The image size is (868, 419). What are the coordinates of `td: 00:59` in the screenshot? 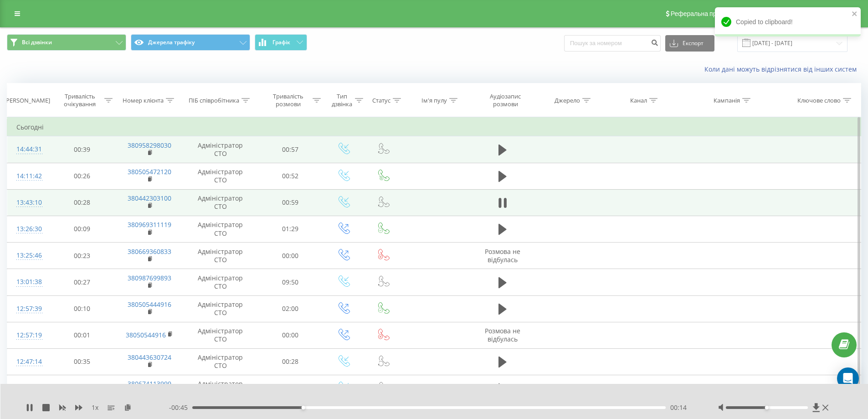 It's located at (290, 202).